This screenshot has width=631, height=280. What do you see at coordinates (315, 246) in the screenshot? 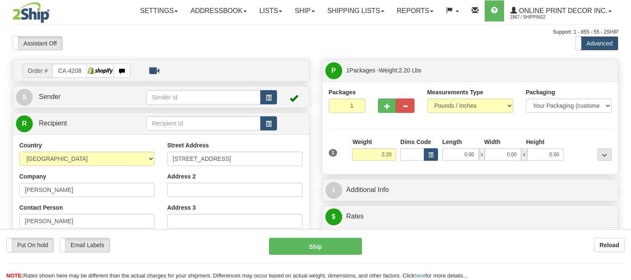
I see `button: Ship` at bounding box center [315, 246].